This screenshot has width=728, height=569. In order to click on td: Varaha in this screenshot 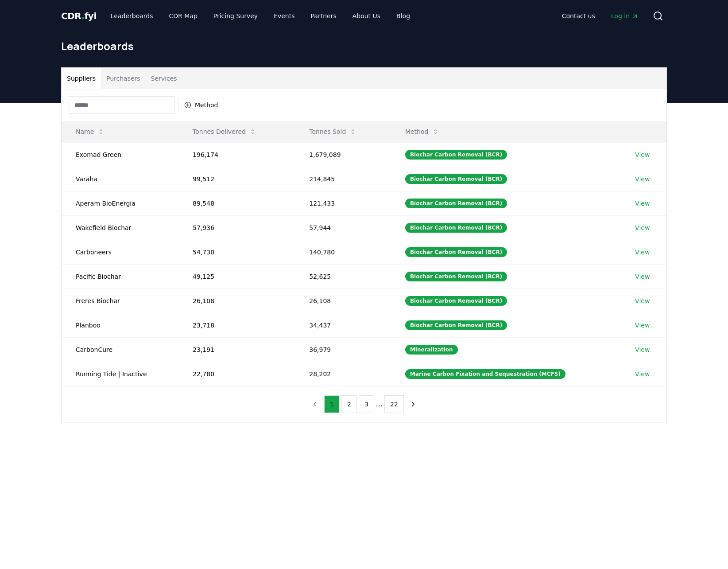, I will do `click(120, 178)`.